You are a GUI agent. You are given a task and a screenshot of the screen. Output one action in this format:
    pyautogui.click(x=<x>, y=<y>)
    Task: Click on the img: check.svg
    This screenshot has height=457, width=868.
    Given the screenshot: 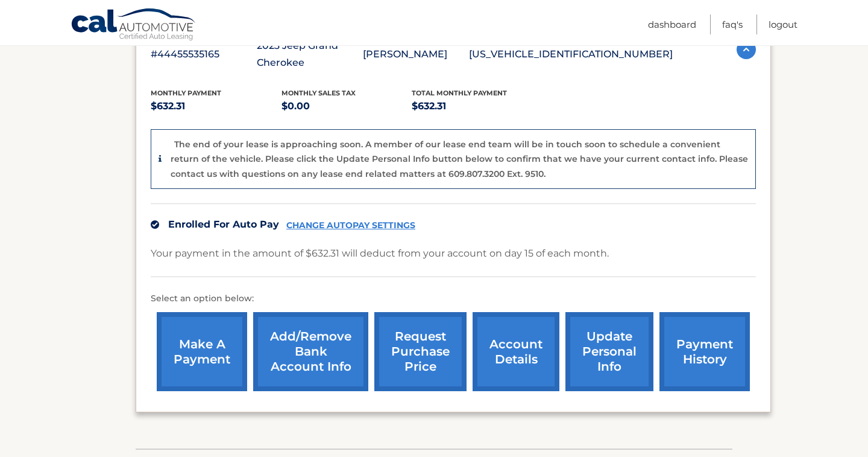 What is the action you would take?
    pyautogui.click(x=155, y=224)
    